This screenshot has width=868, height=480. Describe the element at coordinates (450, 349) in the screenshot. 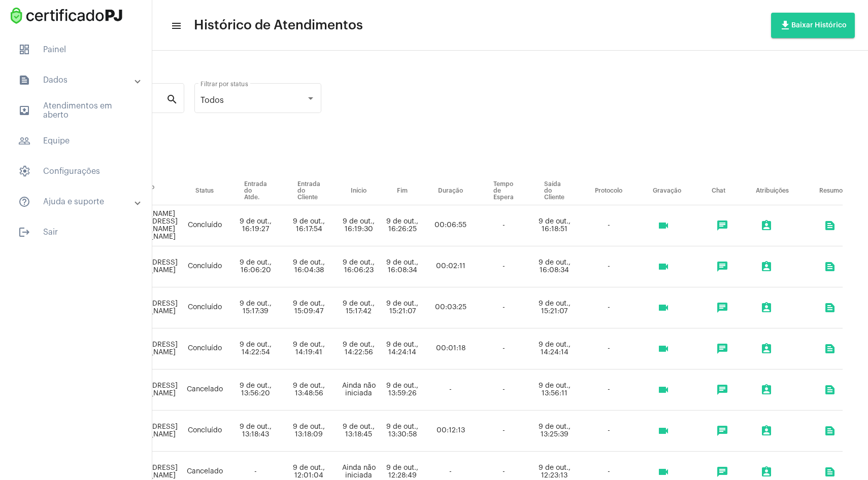

I see `td: 00:01:18` at that location.